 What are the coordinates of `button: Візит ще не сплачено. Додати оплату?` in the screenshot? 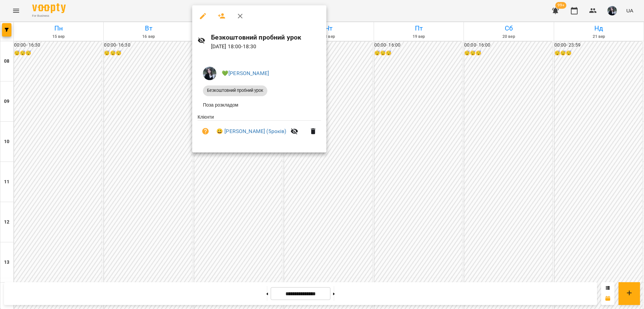 It's located at (206, 131).